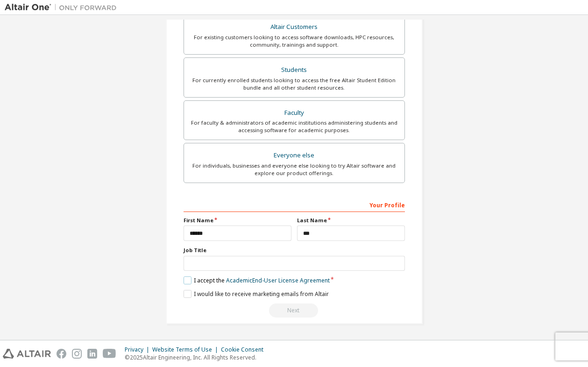 This screenshot has height=367, width=588. I want to click on p: © 2025 Altair Engineering, Inc. All Rights Reserved., so click(197, 357).